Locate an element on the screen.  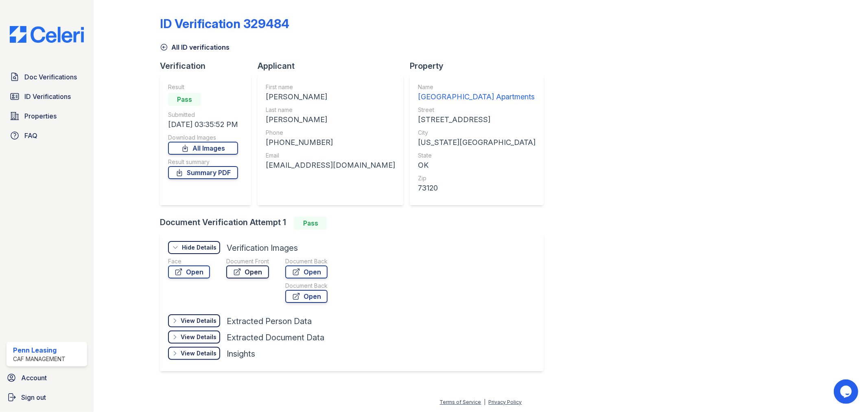
img: CE_Logo_Blue-a8612792a0a2168367f1c8372b55b34899dd931a85d93a1a3d3e32e68fde9ad4.png is located at coordinates (47, 34).